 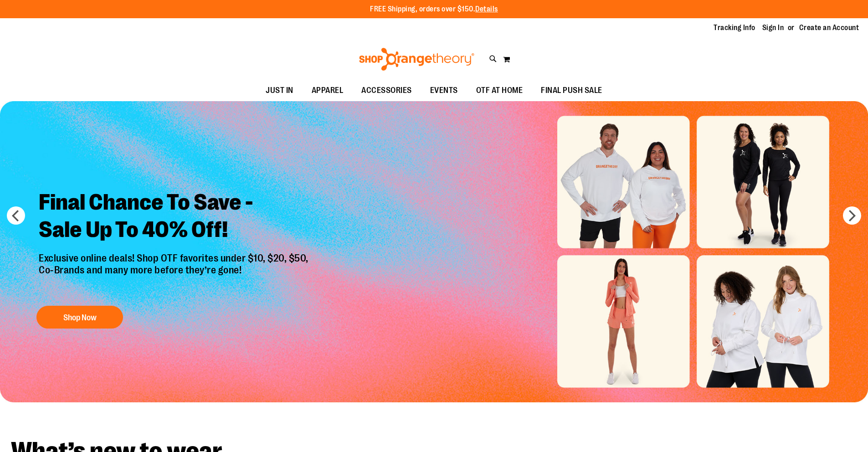 I want to click on a: Sign In, so click(x=773, y=28).